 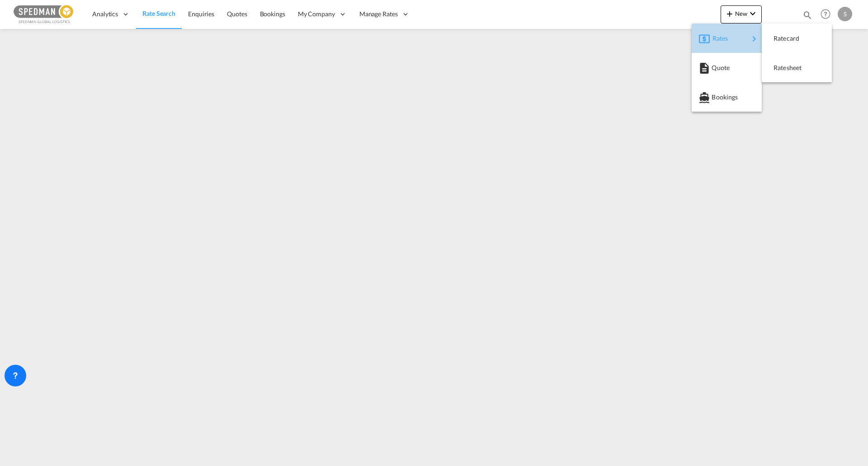 What do you see at coordinates (718, 38) in the screenshot?
I see `span: Rates` at bounding box center [718, 38].